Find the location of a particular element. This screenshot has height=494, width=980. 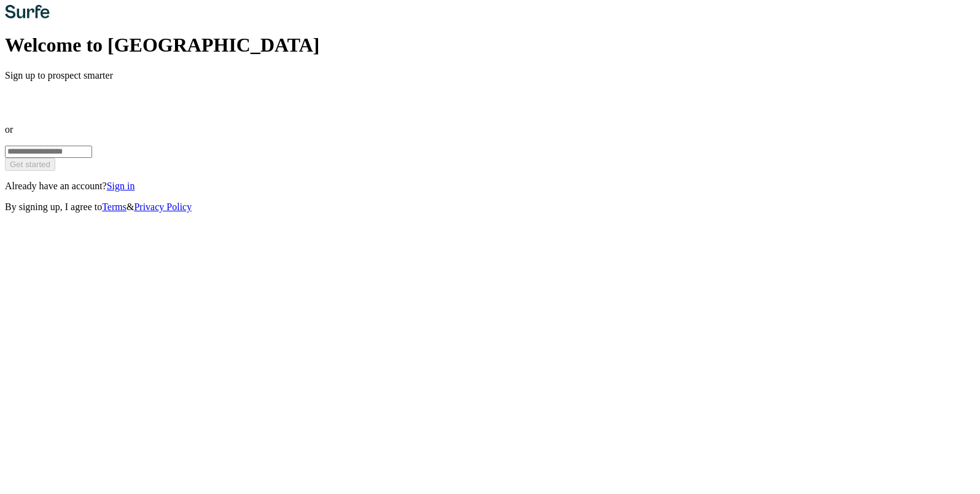

img: Surfe's logo is located at coordinates (27, 12).